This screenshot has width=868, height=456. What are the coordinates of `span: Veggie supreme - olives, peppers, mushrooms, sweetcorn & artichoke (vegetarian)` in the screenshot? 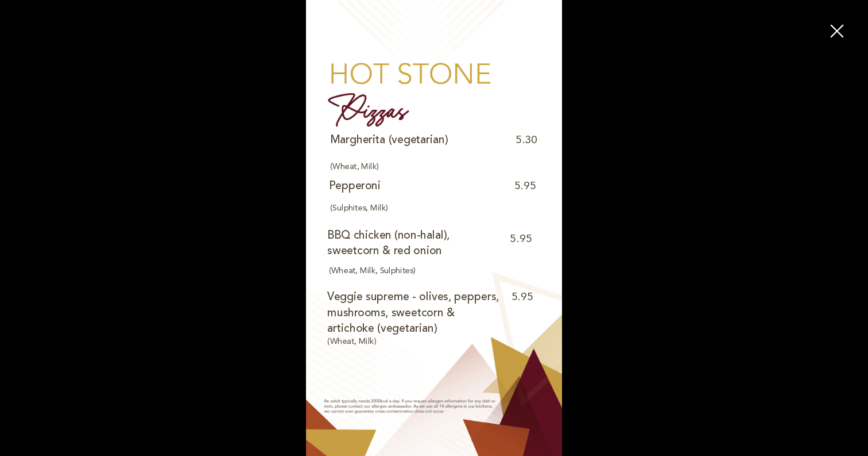 It's located at (413, 312).